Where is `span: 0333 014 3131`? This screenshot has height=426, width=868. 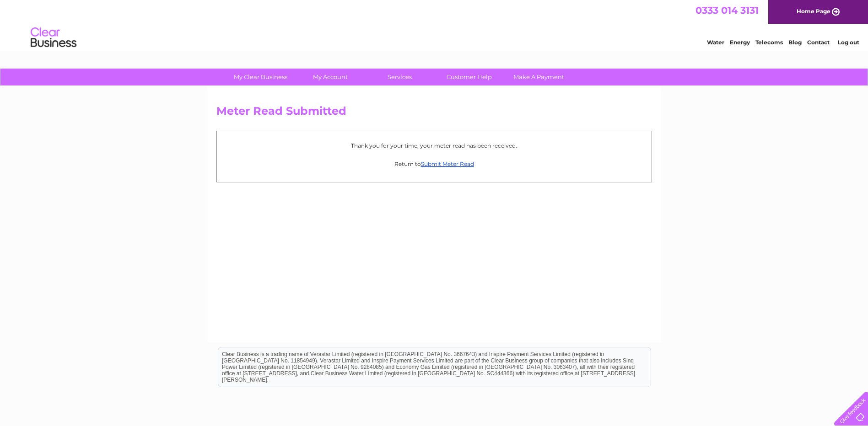
span: 0333 014 3131 is located at coordinates (727, 10).